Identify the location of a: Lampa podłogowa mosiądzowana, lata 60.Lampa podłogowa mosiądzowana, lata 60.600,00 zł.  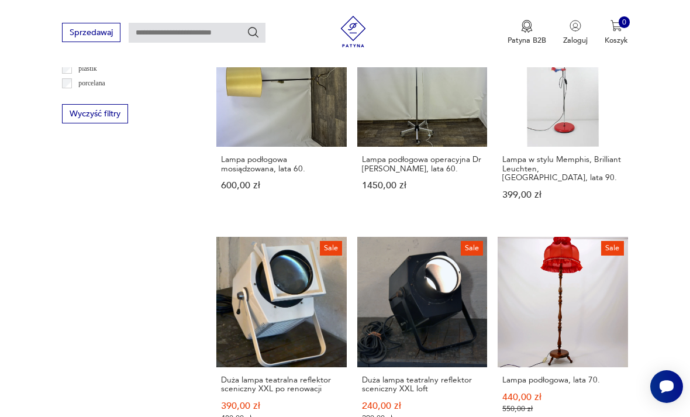
(281, 118).